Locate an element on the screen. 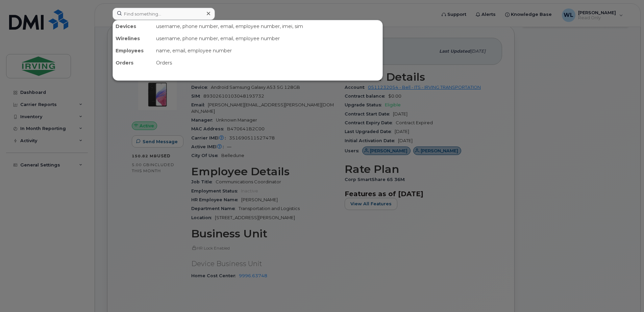  div: Wirelines is located at coordinates (133, 39).